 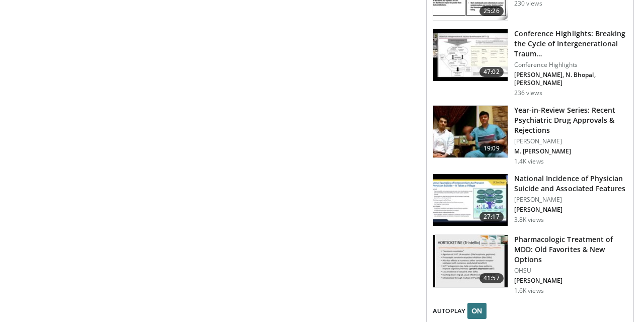 What do you see at coordinates (492, 72) in the screenshot?
I see `span: 47:02` at bounding box center [492, 72].